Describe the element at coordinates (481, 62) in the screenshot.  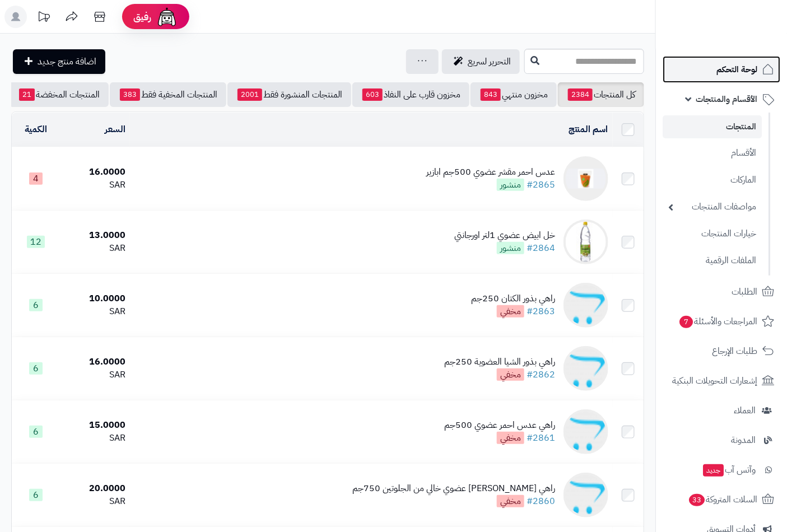
I see `a: التحرير لسريع` at that location.